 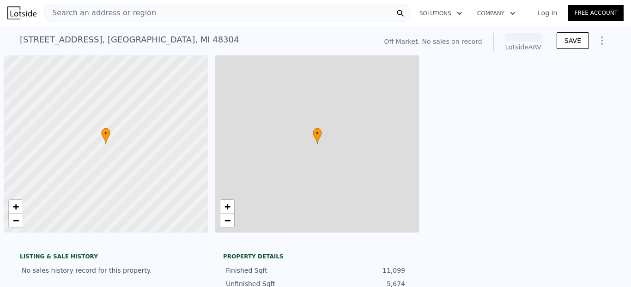 What do you see at coordinates (496, 13) in the screenshot?
I see `button: Company` at bounding box center [496, 13].